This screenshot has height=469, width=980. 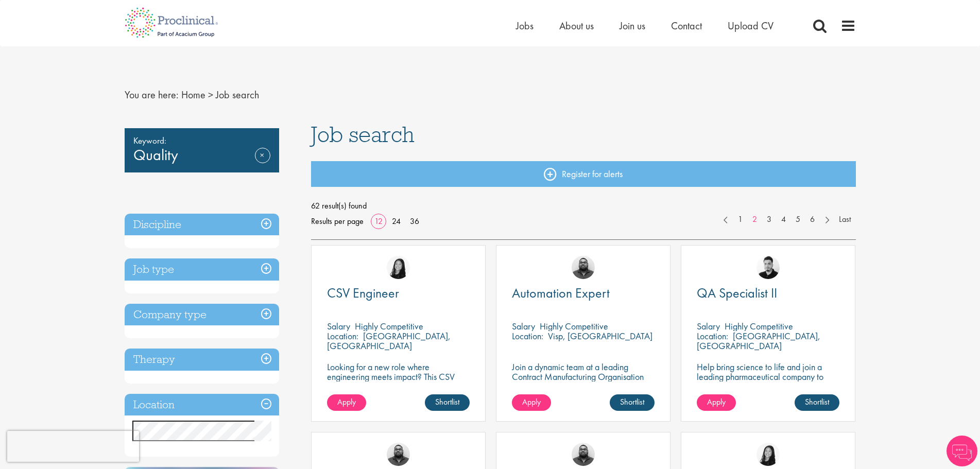 What do you see at coordinates (202, 315) in the screenshot?
I see `div: Company type` at bounding box center [202, 315].